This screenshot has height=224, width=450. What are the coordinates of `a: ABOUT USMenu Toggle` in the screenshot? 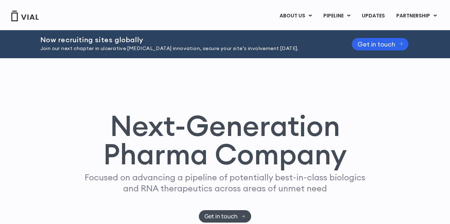 It's located at (295, 16).